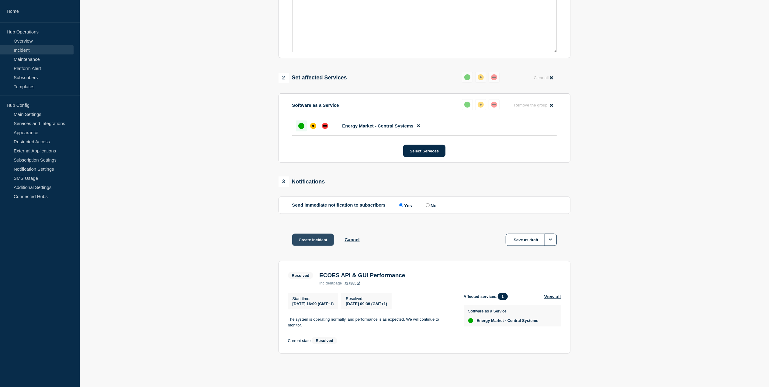 The height and width of the screenshot is (387, 769). I want to click on p: Start time :, so click(313, 298).